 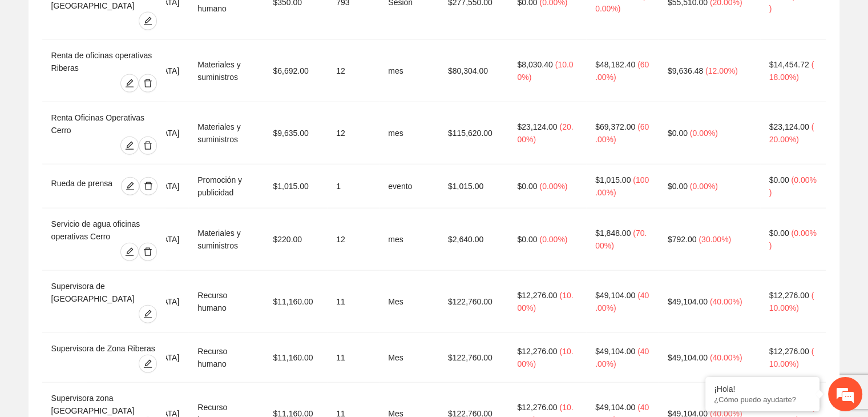 What do you see at coordinates (545, 71) in the screenshot?
I see `span: ( 10.00% )` at bounding box center [545, 71].